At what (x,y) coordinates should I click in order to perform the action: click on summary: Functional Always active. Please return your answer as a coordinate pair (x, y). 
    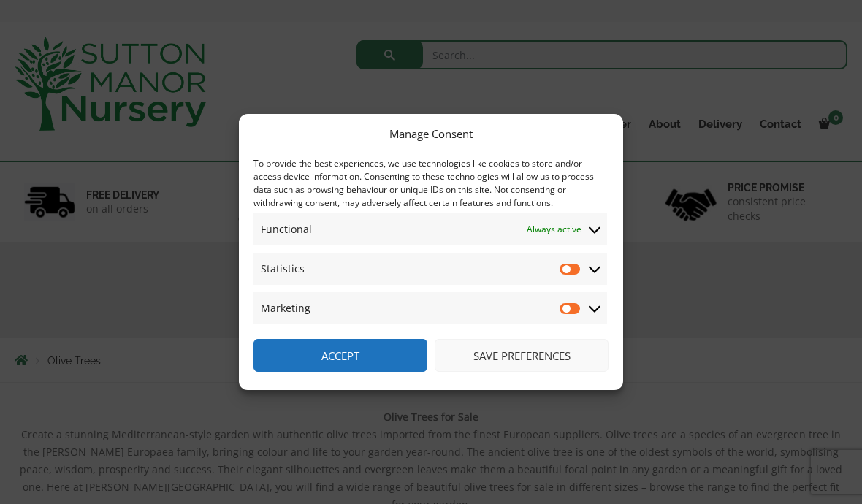
    Looking at the image, I should click on (431, 229).